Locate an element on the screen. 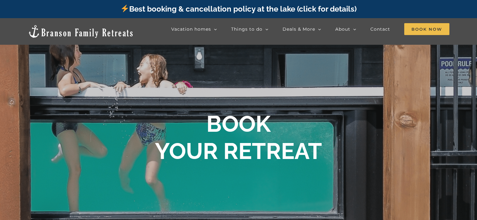 The height and width of the screenshot is (220, 477). img: Branson Family Retreats Logo is located at coordinates (81, 31).